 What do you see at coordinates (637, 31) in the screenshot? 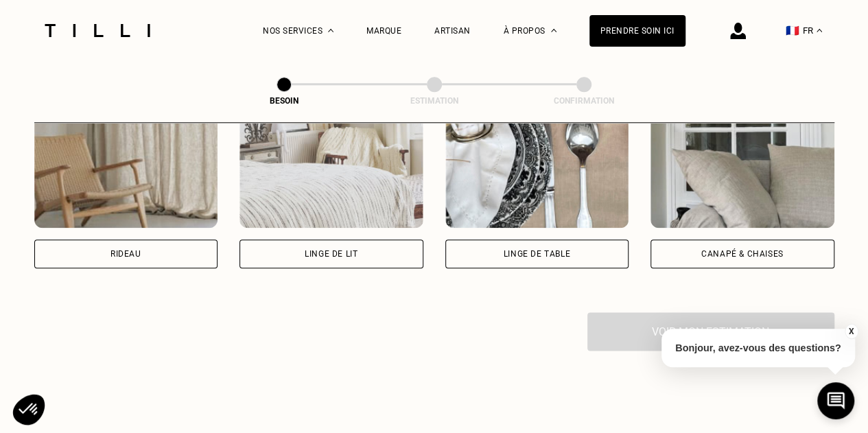
I see `a: Prendre soin ici` at bounding box center [637, 31].